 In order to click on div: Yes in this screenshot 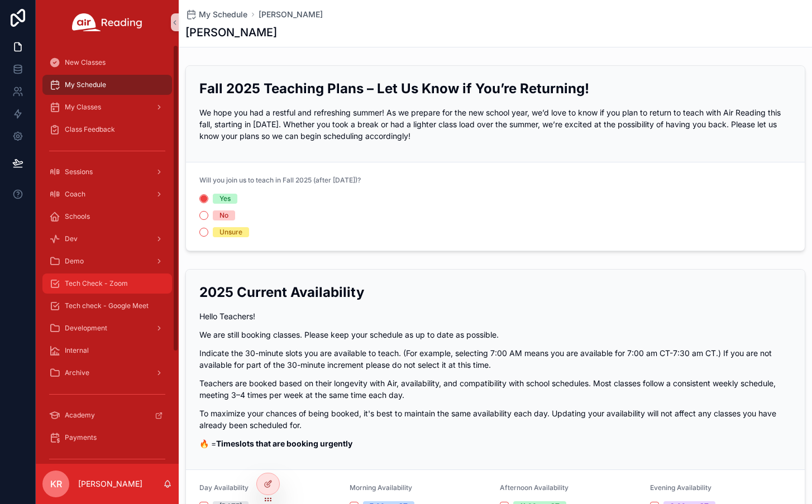, I will do `click(225, 199)`.